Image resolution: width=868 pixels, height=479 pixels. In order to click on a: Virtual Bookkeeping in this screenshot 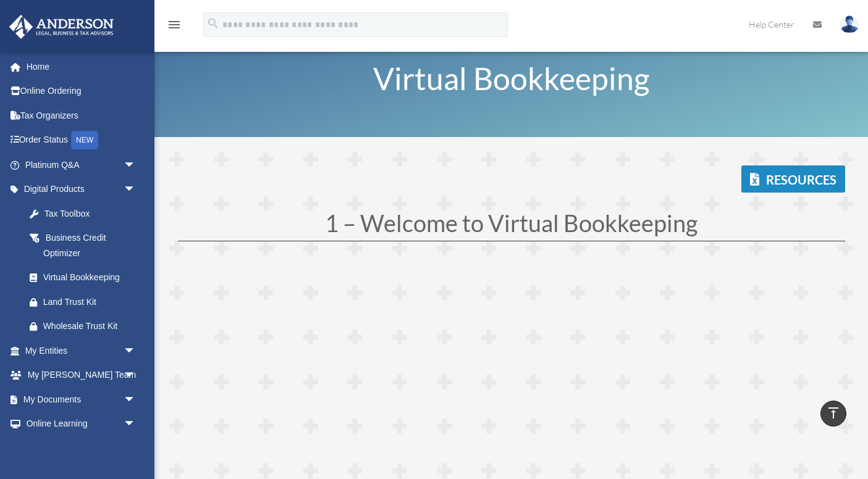, I will do `click(83, 278)`.